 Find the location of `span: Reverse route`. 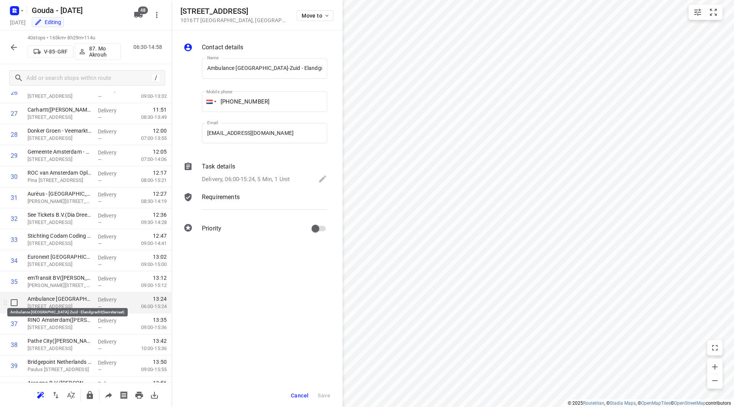

span: Reverse route is located at coordinates (56, 394).